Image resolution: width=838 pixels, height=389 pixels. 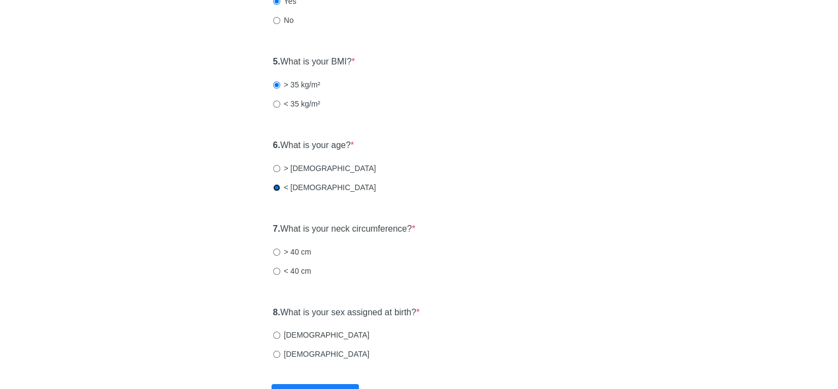 What do you see at coordinates (284, 20) in the screenshot?
I see `label: No` at bounding box center [284, 20].